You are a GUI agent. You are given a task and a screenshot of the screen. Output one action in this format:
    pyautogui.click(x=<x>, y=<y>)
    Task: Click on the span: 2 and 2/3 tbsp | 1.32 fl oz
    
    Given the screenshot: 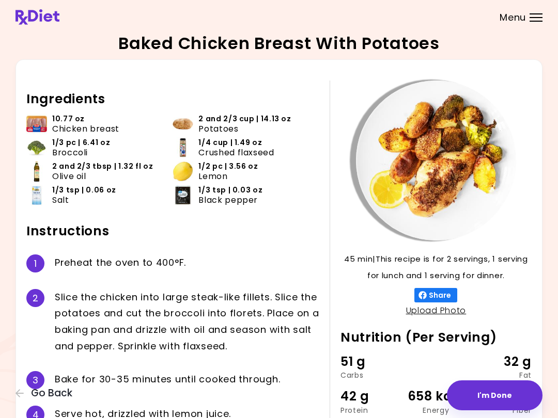 What is the action you would take?
    pyautogui.click(x=102, y=166)
    